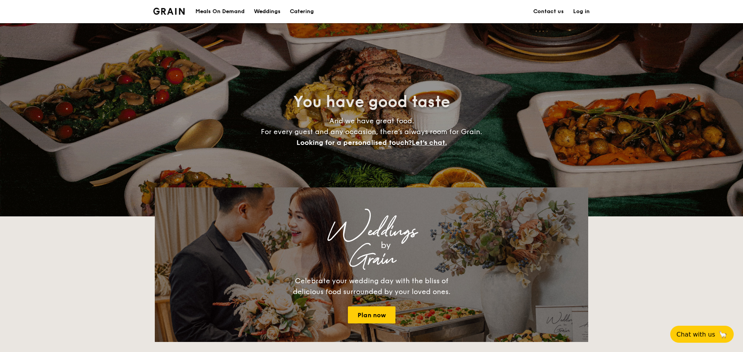  What do you see at coordinates (371, 315) in the screenshot?
I see `a: Plan now` at bounding box center [371, 315].